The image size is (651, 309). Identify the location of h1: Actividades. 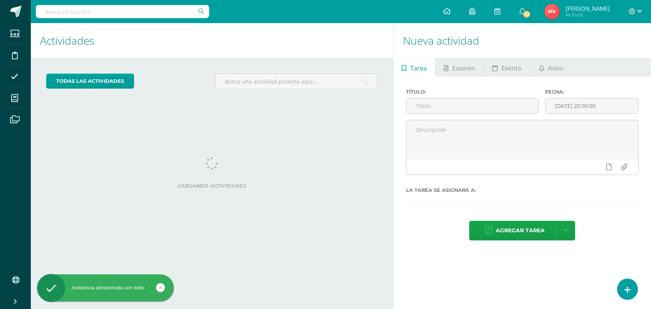
(212, 40).